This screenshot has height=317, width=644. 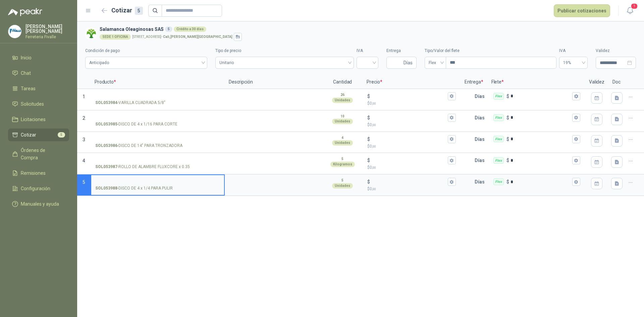 What do you see at coordinates (38, 88) in the screenshot?
I see `a: Tareas` at bounding box center [38, 88].